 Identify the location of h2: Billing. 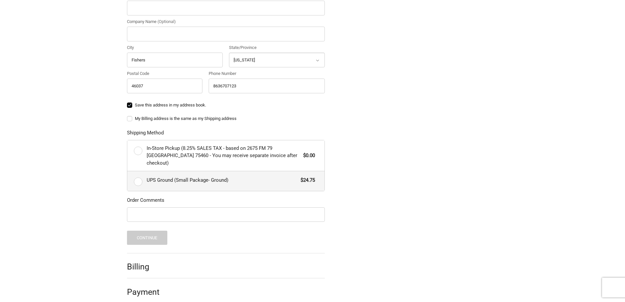
(146, 266).